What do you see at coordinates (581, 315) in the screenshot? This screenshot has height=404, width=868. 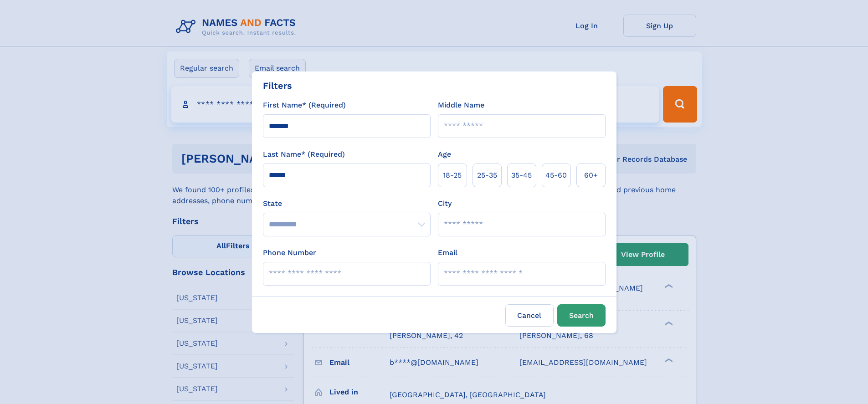 I see `button: Search` at bounding box center [581, 315].